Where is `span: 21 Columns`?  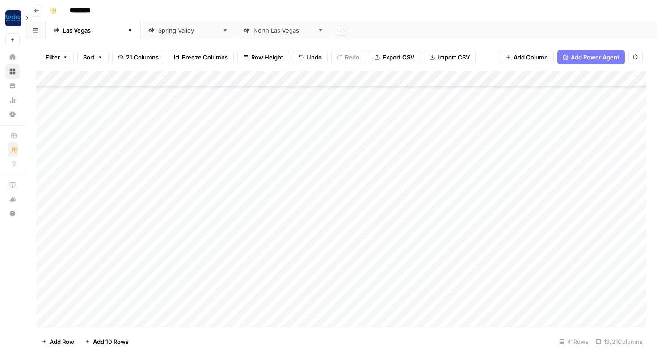
span: 21 Columns is located at coordinates (142, 57).